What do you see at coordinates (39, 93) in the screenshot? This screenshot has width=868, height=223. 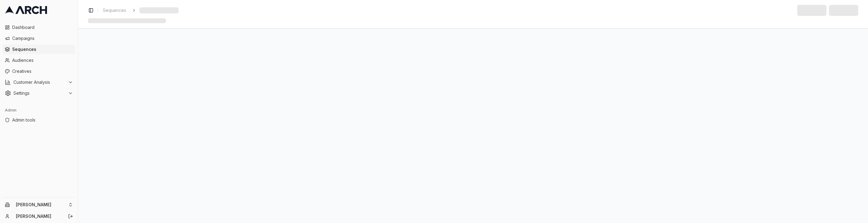 I see `span: Settings` at bounding box center [39, 93].